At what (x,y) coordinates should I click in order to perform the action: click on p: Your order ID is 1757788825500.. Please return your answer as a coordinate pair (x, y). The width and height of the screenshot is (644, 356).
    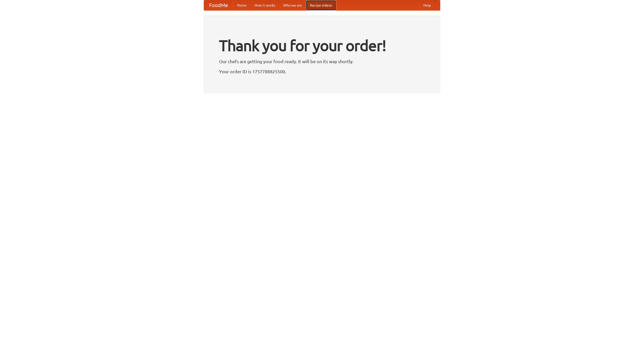
    Looking at the image, I should click on (322, 71).